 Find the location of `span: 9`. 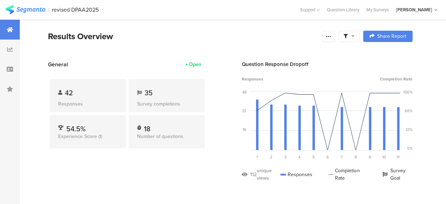

span: 9 is located at coordinates (370, 157).